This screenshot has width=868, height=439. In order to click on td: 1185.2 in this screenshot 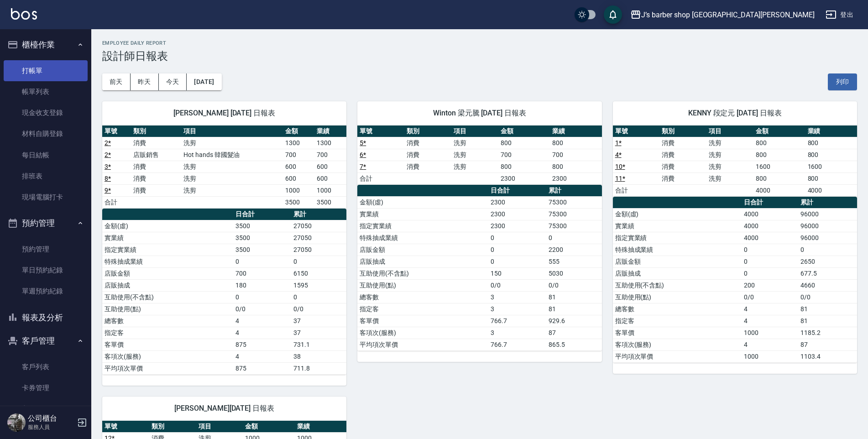, I will do `click(827, 332)`.